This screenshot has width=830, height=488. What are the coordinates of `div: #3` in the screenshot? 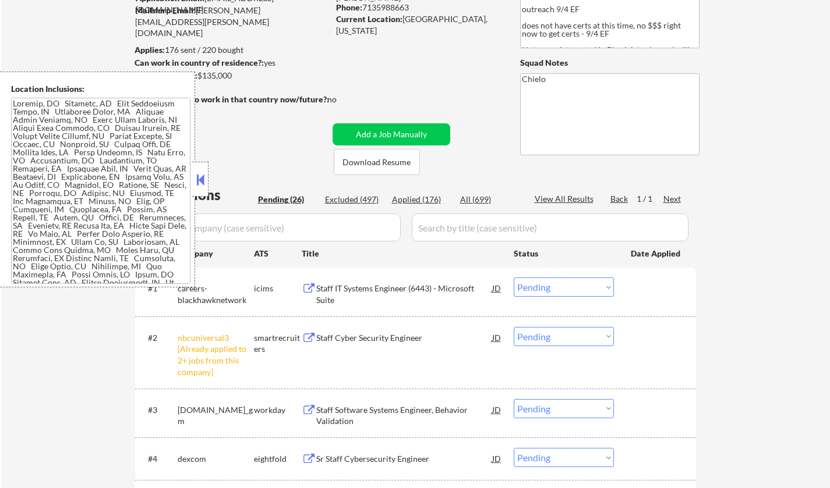 It's located at (158, 410).